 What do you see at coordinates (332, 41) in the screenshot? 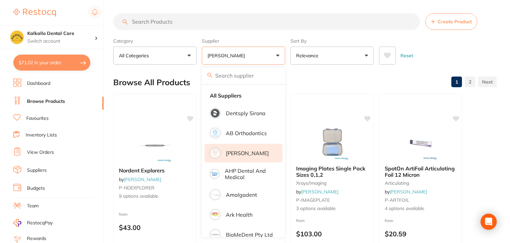
I see `label: Sort By` at bounding box center [332, 41].